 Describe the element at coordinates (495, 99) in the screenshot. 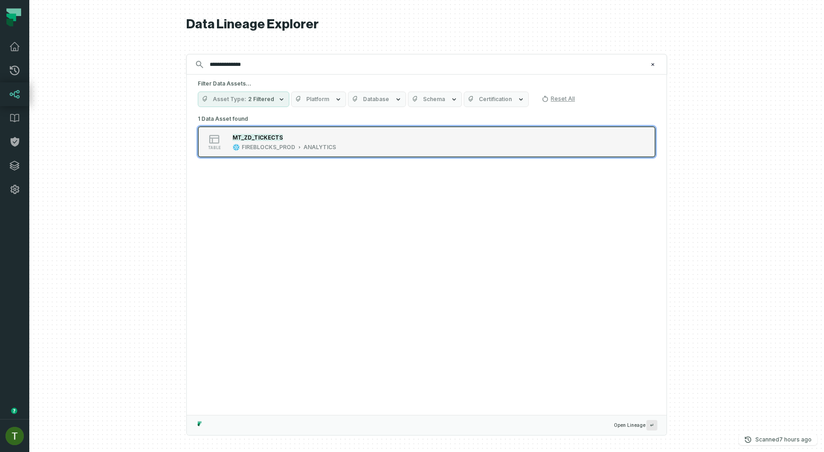

I see `span: Certification` at that location.